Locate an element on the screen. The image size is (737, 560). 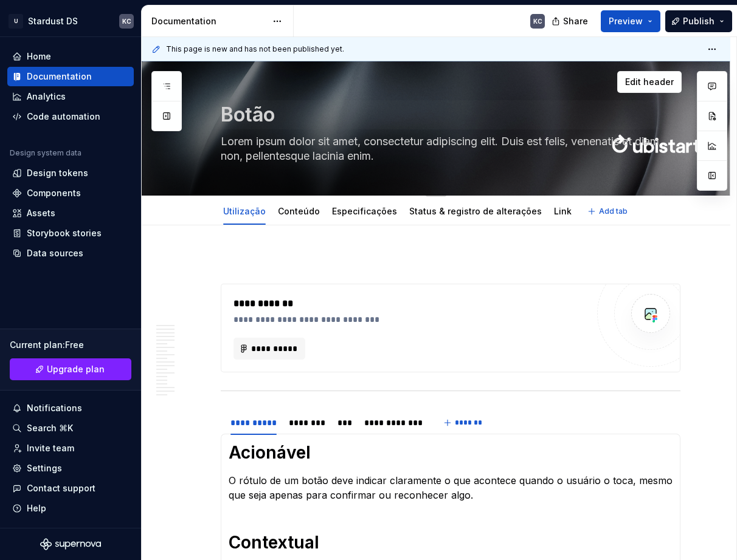
a: Analytics is located at coordinates (70, 96).